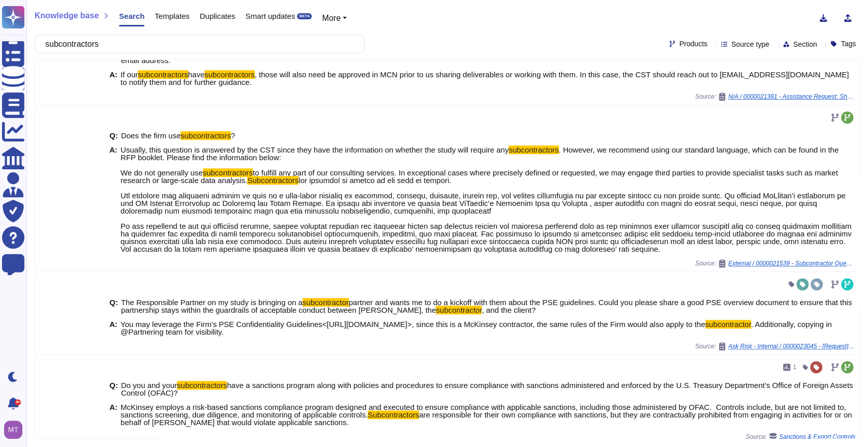 The height and width of the screenshot is (447, 868). What do you see at coordinates (304, 16) in the screenshot?
I see `div: BETA` at bounding box center [304, 16].